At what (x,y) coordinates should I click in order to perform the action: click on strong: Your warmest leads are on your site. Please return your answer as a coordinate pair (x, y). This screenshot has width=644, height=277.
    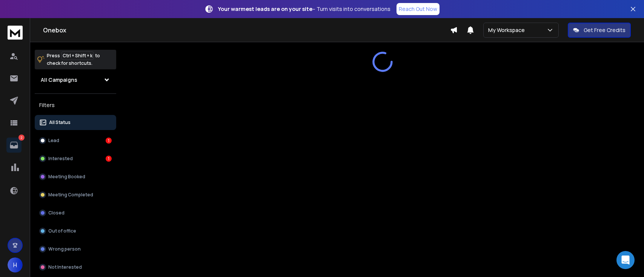
    Looking at the image, I should click on (265, 9).